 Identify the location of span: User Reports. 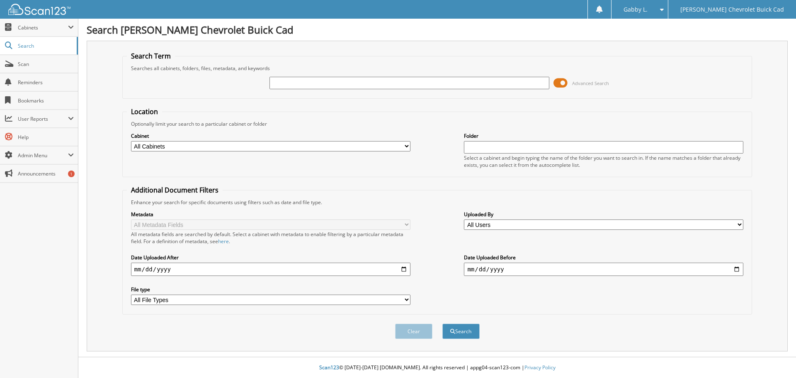
(43, 119).